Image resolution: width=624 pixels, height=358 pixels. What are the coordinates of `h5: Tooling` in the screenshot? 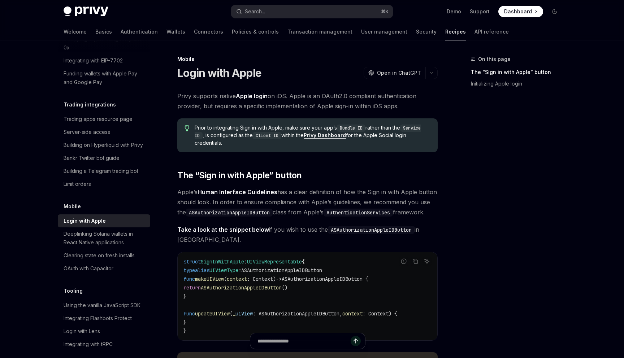 It's located at (73, 291).